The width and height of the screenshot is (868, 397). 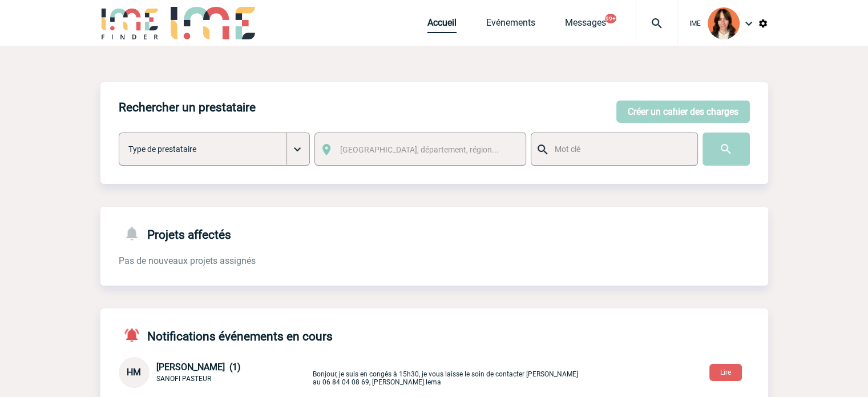 I want to click on input: Submit, so click(x=726, y=149).